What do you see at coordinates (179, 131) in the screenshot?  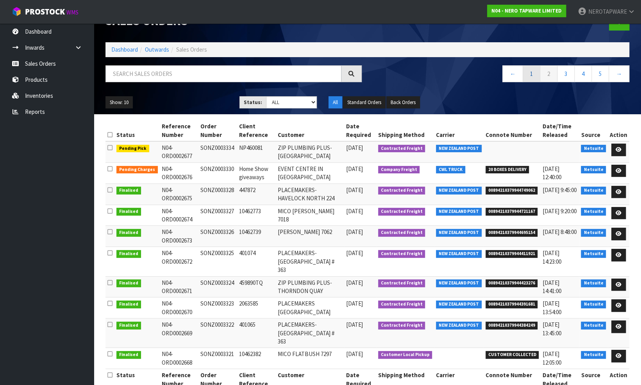 I see `th: Reference Number` at bounding box center [179, 131].